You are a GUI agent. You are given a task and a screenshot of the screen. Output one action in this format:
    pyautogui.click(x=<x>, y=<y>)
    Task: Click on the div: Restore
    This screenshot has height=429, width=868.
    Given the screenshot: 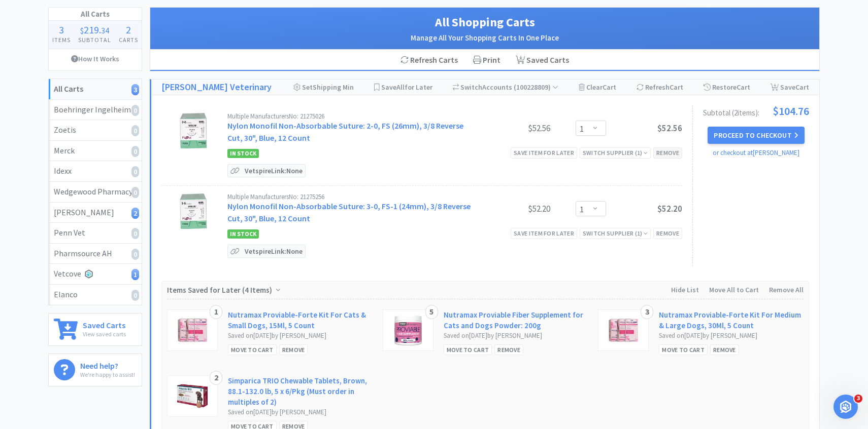 What is the action you would take?
    pyautogui.click(x=726, y=87)
    